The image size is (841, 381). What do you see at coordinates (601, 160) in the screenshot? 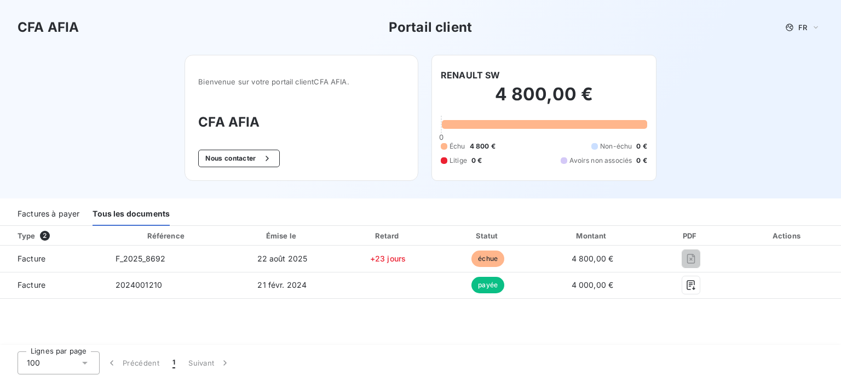
I see `span: Avoirs non associés` at bounding box center [601, 160].